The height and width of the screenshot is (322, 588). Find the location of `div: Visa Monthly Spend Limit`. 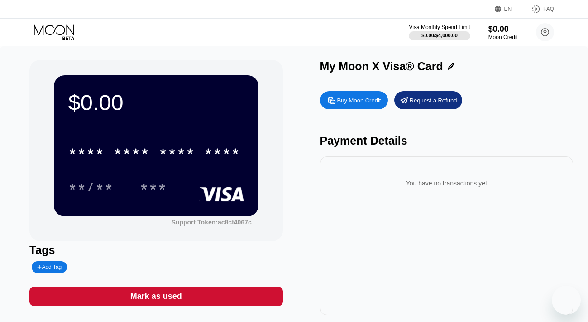

div: Visa Monthly Spend Limit is located at coordinates (439, 27).